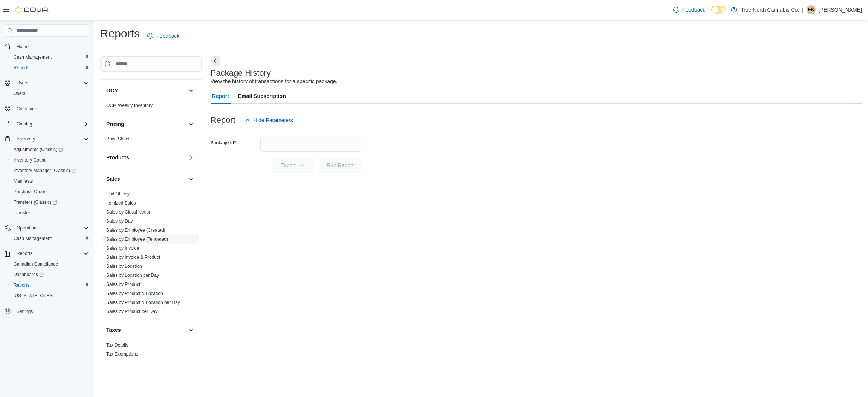 The image size is (868, 397). I want to click on h3: Package History, so click(241, 73).